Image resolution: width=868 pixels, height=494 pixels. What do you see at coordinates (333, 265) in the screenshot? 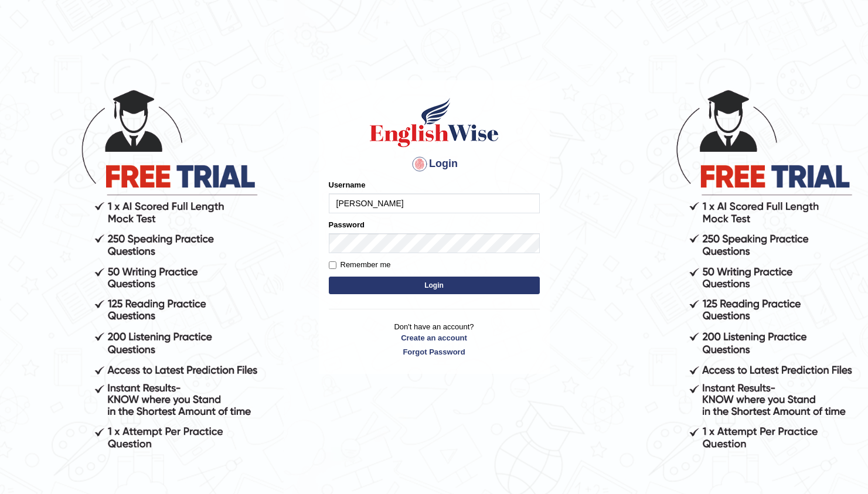
I see `input: Remember me` at bounding box center [333, 265].